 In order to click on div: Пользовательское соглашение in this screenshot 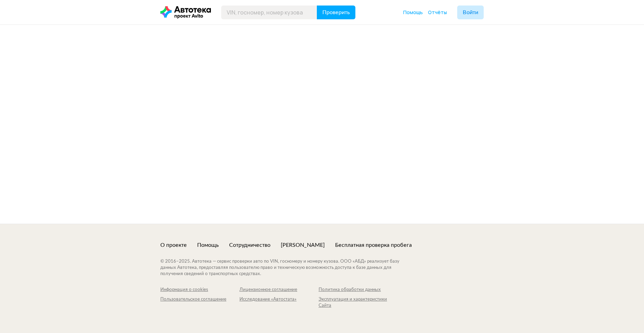, I will do `click(200, 299)`.